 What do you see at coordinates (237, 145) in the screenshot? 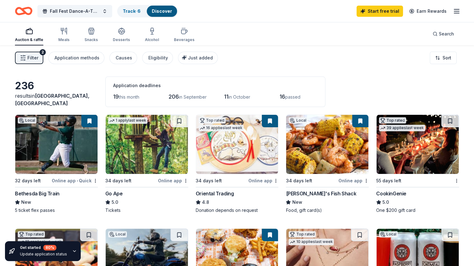
I see `img: Image for Oriental Trading` at bounding box center [237, 145].